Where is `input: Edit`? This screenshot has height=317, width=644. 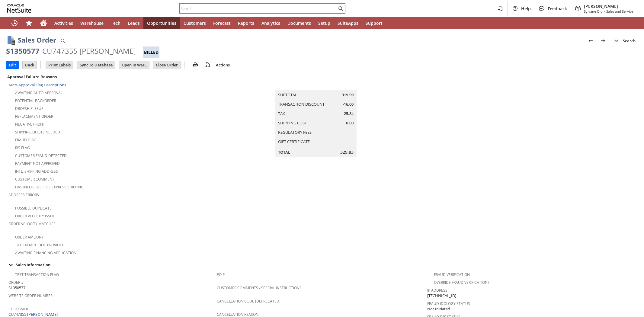 input: Edit is located at coordinates (12, 65).